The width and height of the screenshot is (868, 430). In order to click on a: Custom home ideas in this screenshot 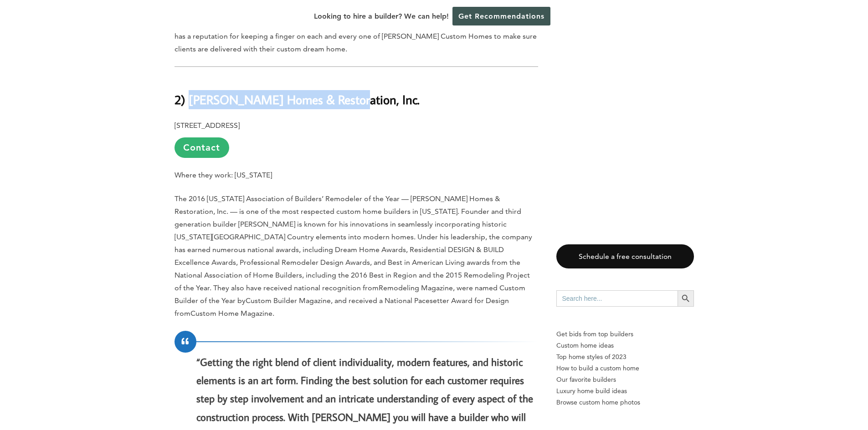, I will do `click(625, 345)`.